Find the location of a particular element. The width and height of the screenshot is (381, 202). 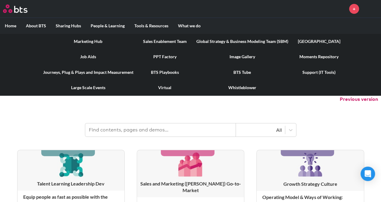

div: All is located at coordinates (260, 130).